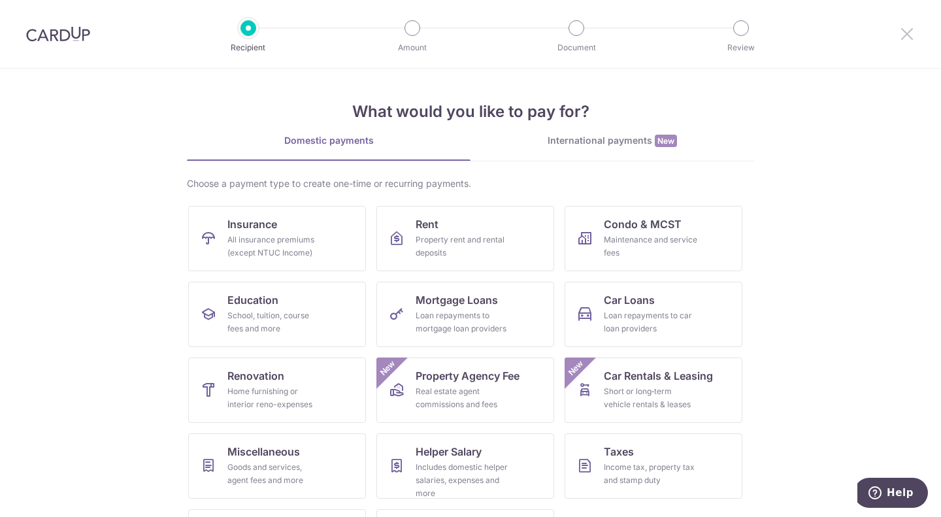  I want to click on span: Help, so click(42, 15).